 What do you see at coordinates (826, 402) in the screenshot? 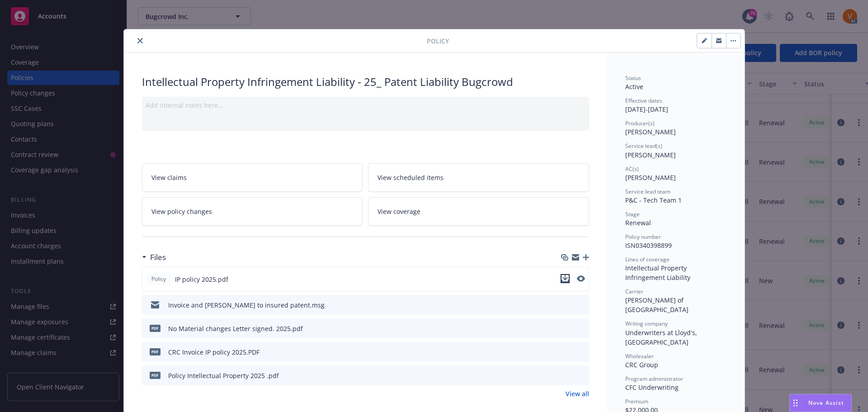
I see `span: Nova Assist` at bounding box center [826, 402].